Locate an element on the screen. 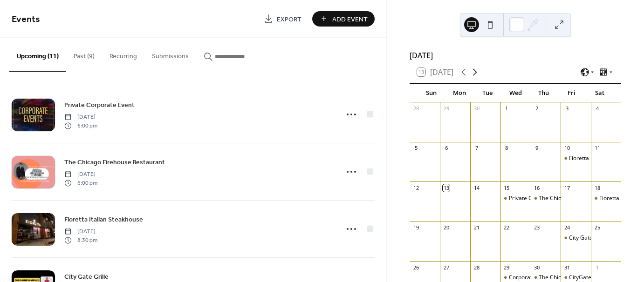 The image size is (644, 282). div: Thu is located at coordinates (543, 93).